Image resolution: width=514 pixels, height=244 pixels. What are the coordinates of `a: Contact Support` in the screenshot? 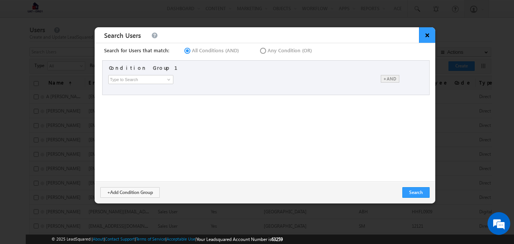 It's located at (120, 238).